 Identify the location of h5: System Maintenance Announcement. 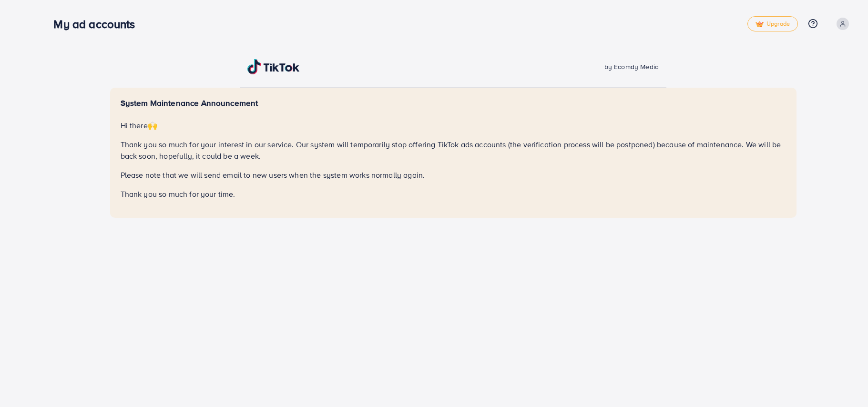
(453, 103).